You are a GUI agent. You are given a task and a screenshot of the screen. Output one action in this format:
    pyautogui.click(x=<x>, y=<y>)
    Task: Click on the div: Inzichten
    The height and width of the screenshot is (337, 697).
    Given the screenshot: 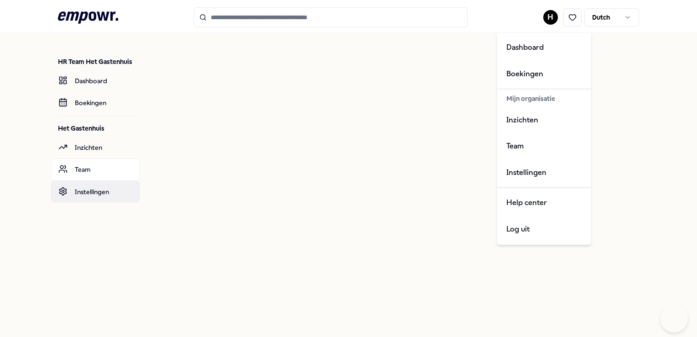 What is the action you would take?
    pyautogui.click(x=544, y=120)
    